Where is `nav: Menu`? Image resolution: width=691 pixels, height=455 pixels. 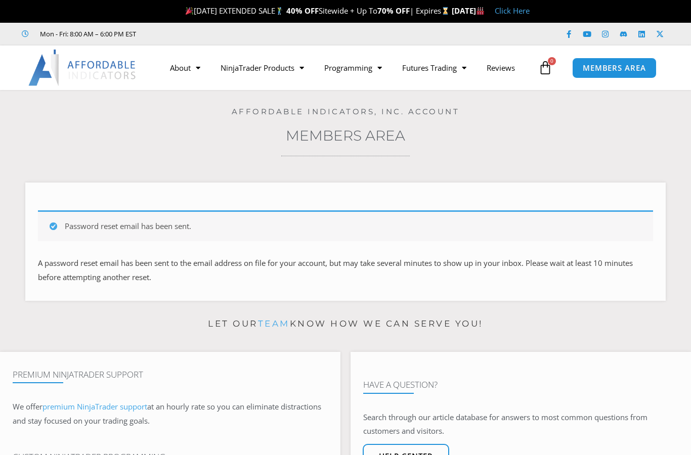 nav: Menu is located at coordinates (347, 68).